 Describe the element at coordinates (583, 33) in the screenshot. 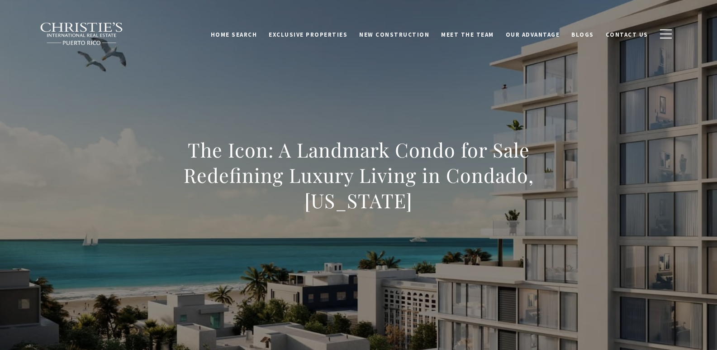

I see `a: Blogs` at that location.